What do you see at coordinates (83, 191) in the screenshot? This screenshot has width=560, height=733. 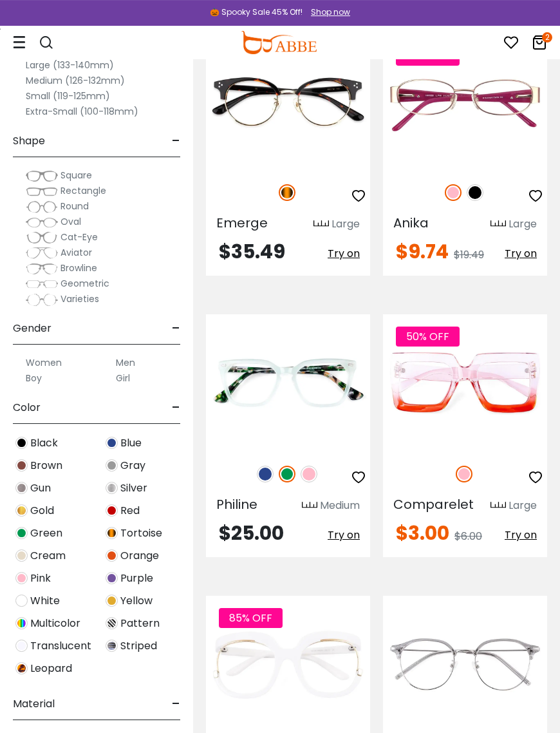 I see `span: Rectangle` at bounding box center [83, 191].